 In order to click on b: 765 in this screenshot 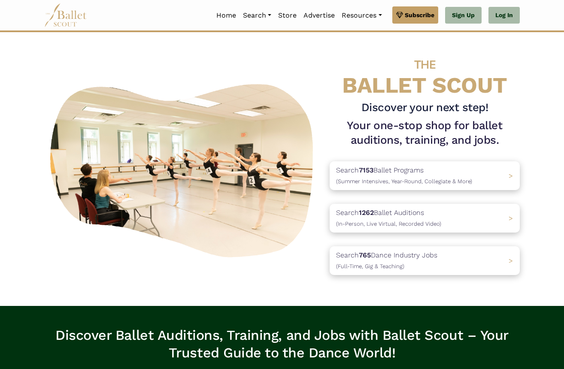, I will do `click(365, 255)`.